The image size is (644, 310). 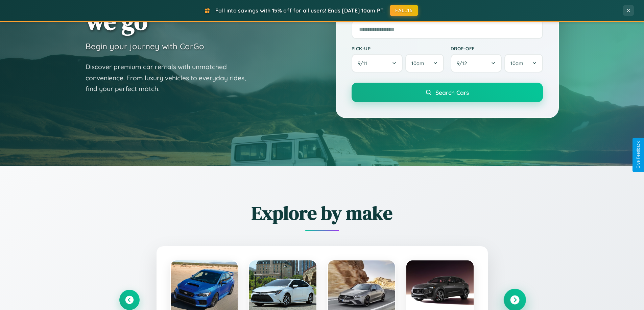 I want to click on h2: Explore by make, so click(x=322, y=213).